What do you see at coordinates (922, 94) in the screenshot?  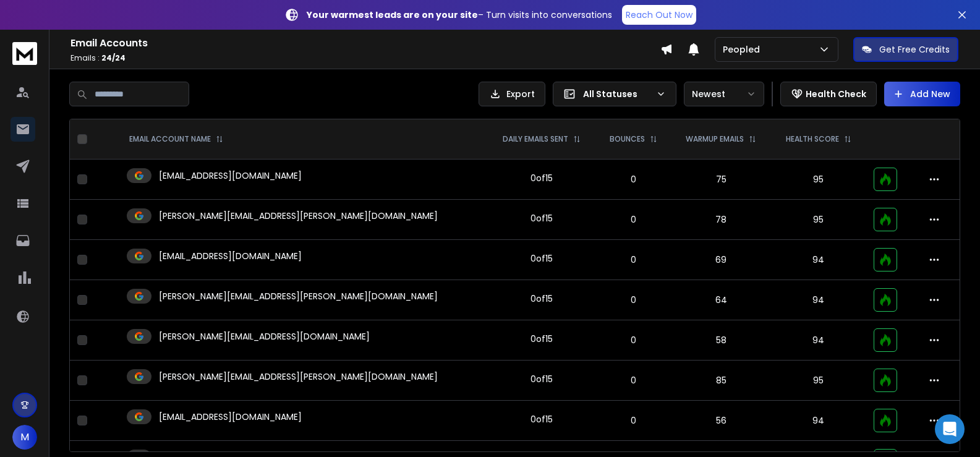 I see `button: Add New` at bounding box center [922, 94].